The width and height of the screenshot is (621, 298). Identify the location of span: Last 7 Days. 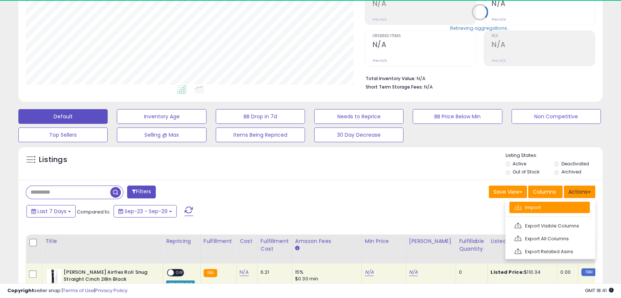
(52, 211).